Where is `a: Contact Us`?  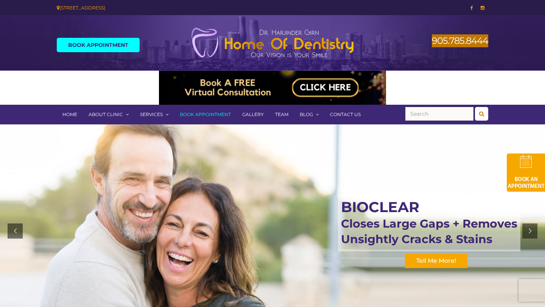
a: Contact Us is located at coordinates (345, 115).